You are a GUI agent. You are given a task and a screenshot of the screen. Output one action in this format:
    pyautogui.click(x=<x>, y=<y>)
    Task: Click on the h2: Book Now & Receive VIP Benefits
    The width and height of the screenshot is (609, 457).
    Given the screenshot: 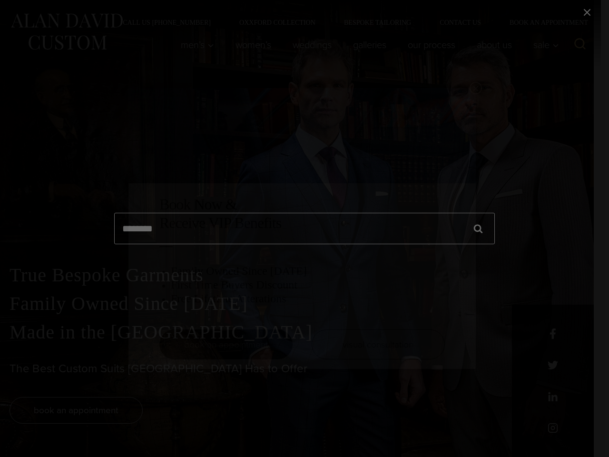 What is the action you would take?
    pyautogui.click(x=302, y=213)
    